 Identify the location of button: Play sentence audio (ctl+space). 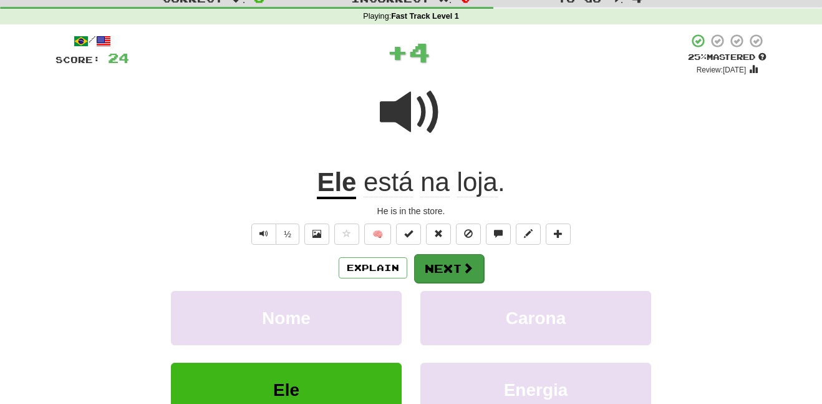
(264, 234).